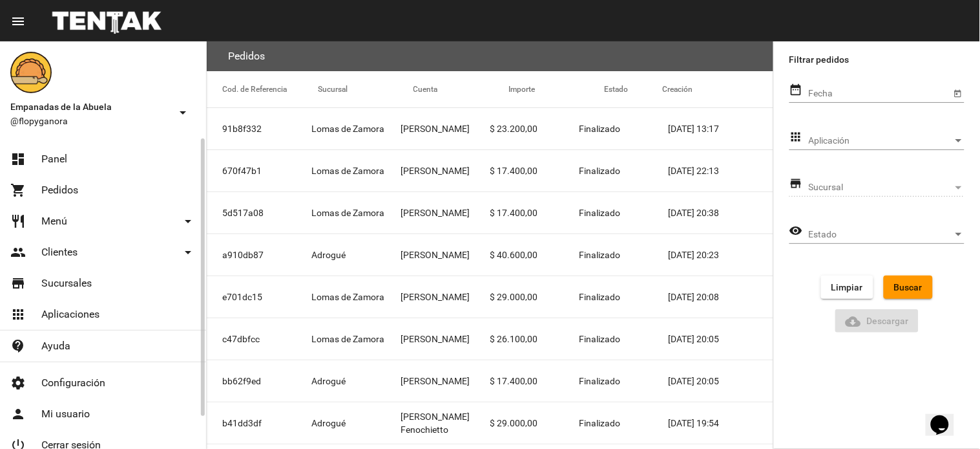  I want to click on span: Estado, so click(881, 235).